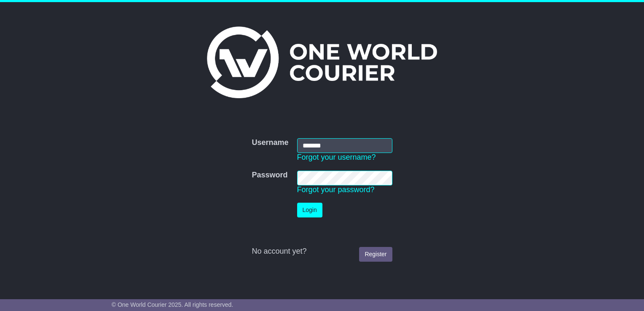 Image resolution: width=644 pixels, height=311 pixels. I want to click on img: One World, so click(322, 62).